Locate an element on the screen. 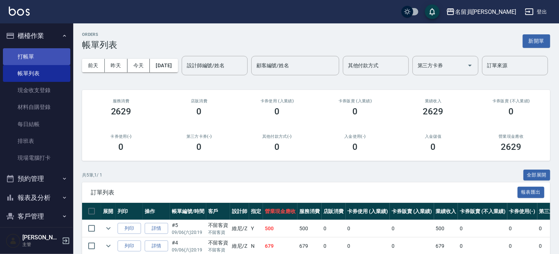  h2: ORDERS is located at coordinates (100, 34).